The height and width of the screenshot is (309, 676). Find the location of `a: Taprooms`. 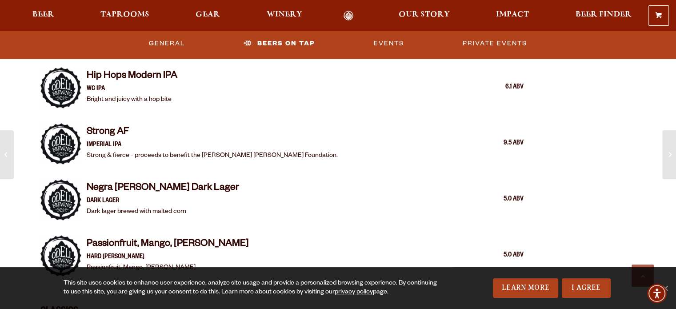

a: Taprooms is located at coordinates (125, 16).